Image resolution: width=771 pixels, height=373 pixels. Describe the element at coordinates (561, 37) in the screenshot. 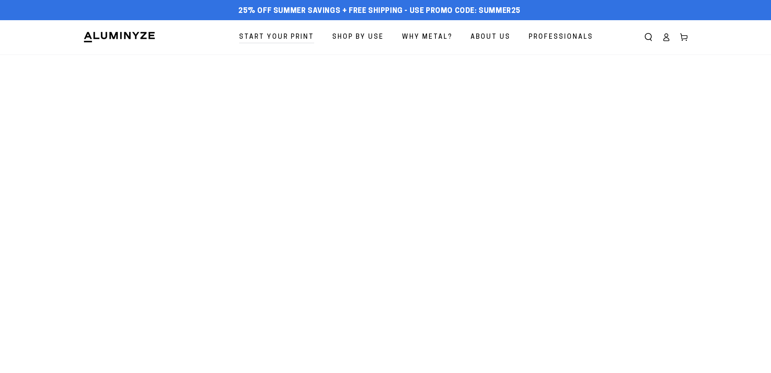

I see `a: Professionals` at that location.